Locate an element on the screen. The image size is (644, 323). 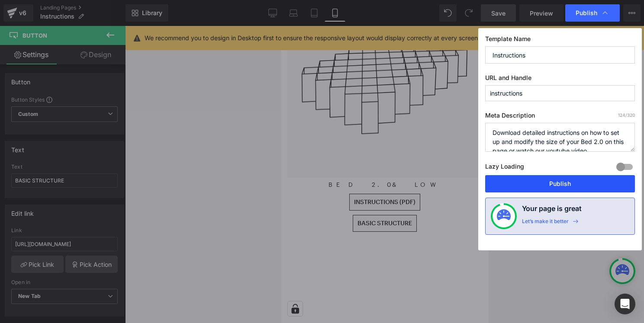
span: INSTRUCTIONS (PDF) is located at coordinates (104, 176).